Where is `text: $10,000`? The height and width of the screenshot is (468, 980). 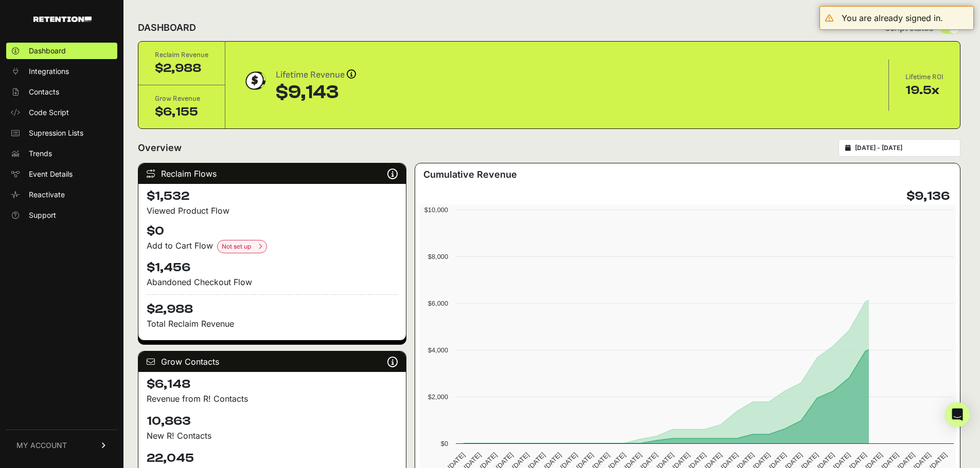
text: $10,000 is located at coordinates (436, 209).